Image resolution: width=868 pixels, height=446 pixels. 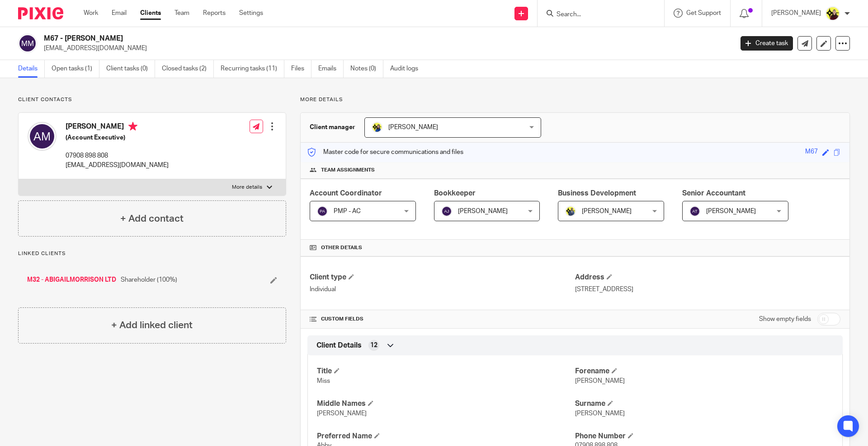 What do you see at coordinates (596, 193) in the screenshot?
I see `span: Business Development` at bounding box center [596, 193].